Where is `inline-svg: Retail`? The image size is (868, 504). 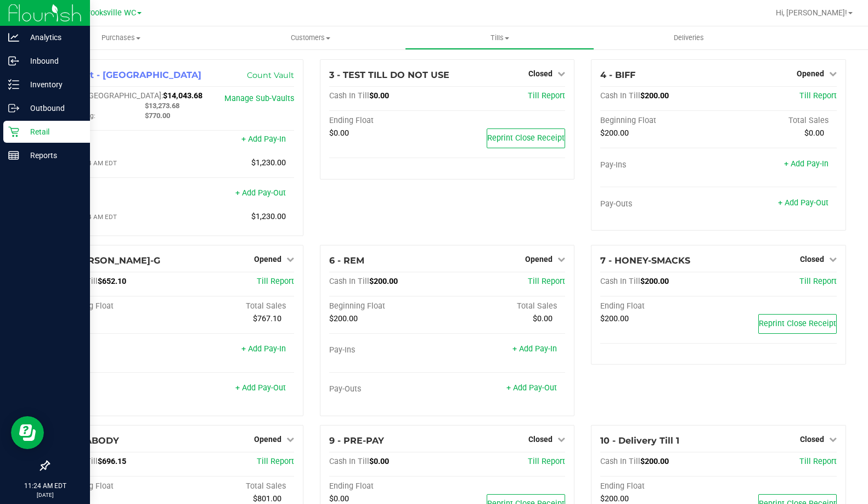
inline-svg: Retail is located at coordinates (14, 132).